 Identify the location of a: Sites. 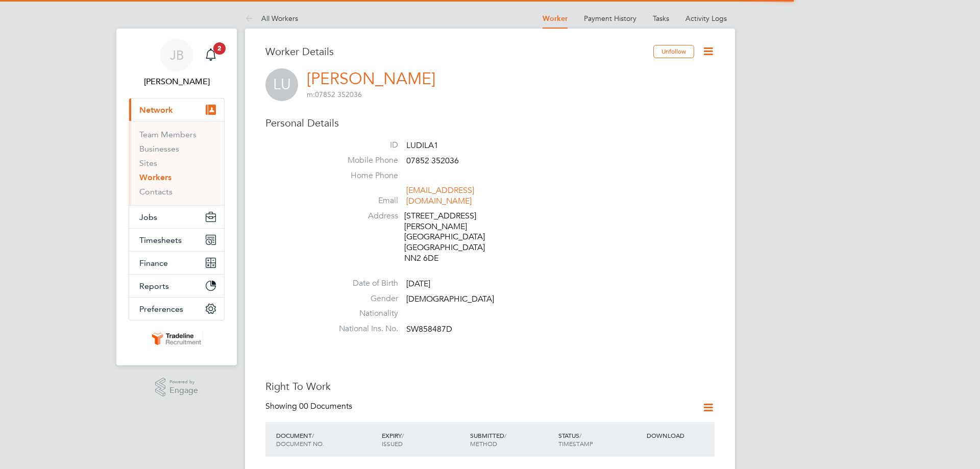
(148, 163).